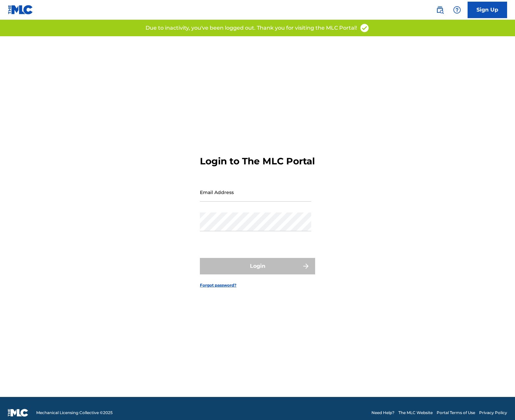 The image size is (515, 420). What do you see at coordinates (456, 413) in the screenshot?
I see `a: Portal Terms of Use` at bounding box center [456, 413].